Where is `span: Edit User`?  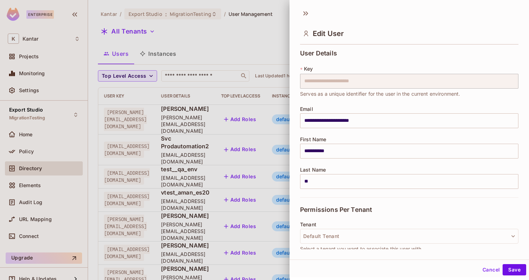
span: Edit User is located at coordinates (329, 33).